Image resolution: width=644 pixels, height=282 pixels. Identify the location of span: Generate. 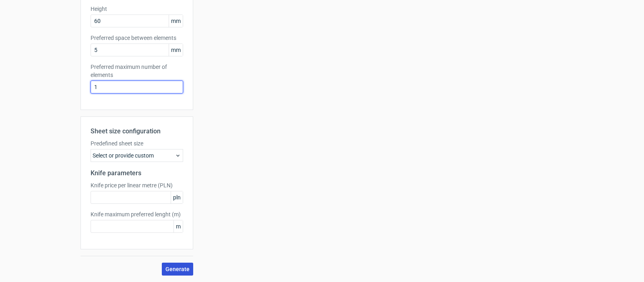
(177, 269).